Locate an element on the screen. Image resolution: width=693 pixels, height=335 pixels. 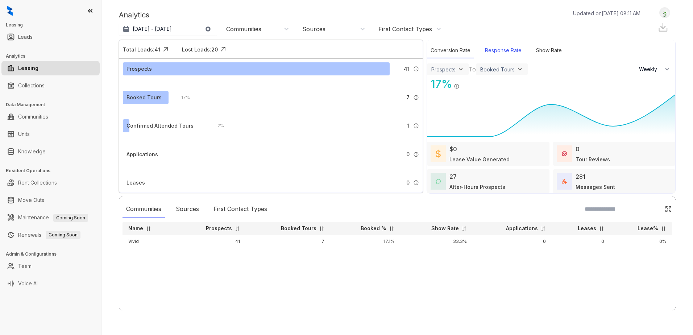
p: Show Rate is located at coordinates (445, 228).